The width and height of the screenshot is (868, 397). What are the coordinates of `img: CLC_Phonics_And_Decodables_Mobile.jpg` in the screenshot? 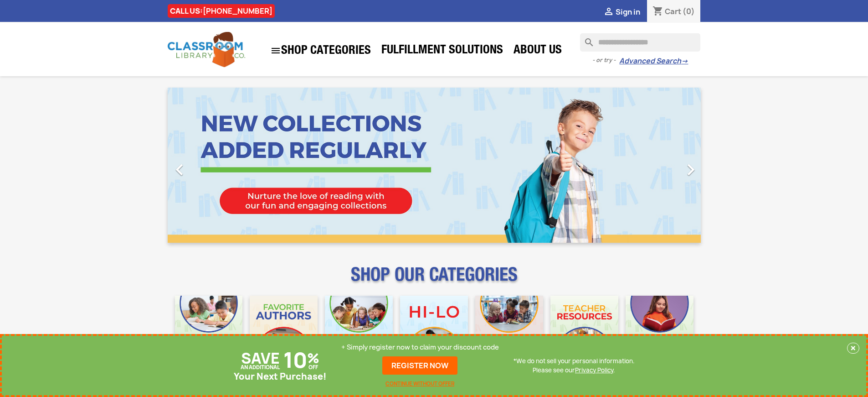 It's located at (359, 329).